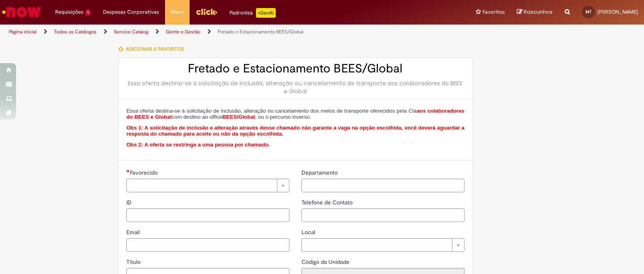  I want to click on span: Telefone de Contato, so click(327, 202).